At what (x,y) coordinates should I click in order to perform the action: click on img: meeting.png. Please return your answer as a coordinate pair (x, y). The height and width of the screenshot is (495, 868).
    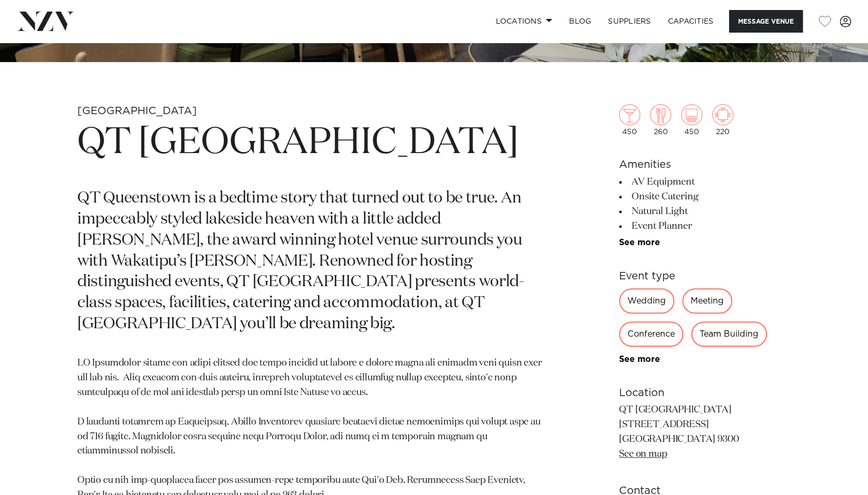
    Looking at the image, I should click on (722, 115).